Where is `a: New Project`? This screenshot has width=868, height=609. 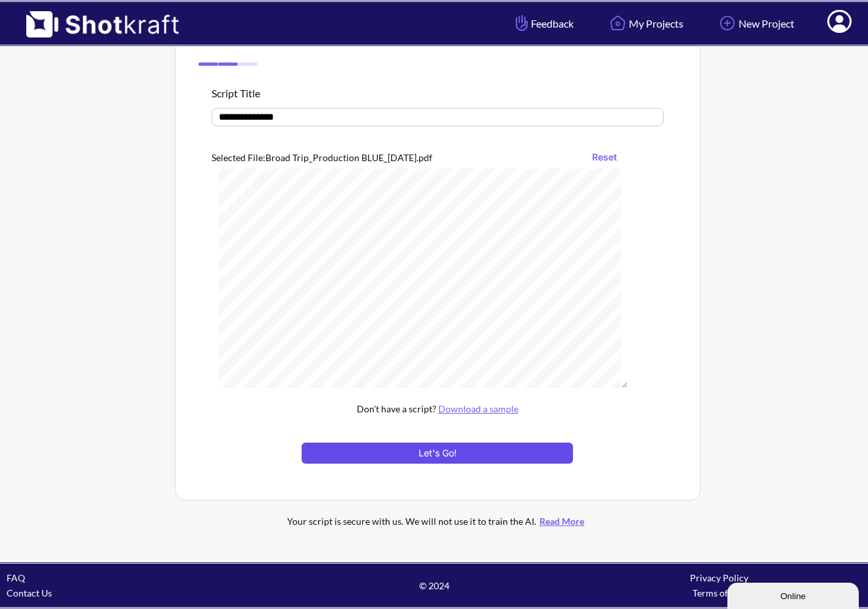 a: New Project is located at coordinates (755, 23).